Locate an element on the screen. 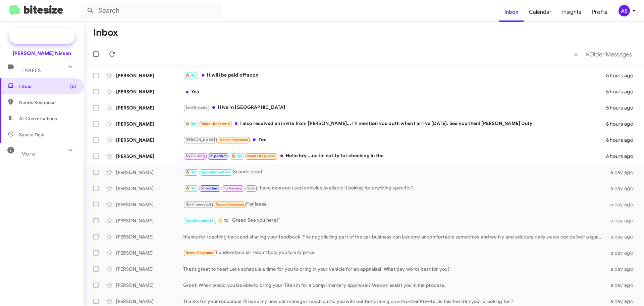  input: Search is located at coordinates (152, 10).